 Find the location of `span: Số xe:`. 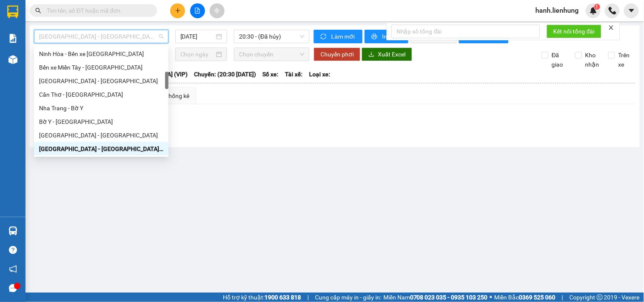

span: Số xe: is located at coordinates (271, 74).